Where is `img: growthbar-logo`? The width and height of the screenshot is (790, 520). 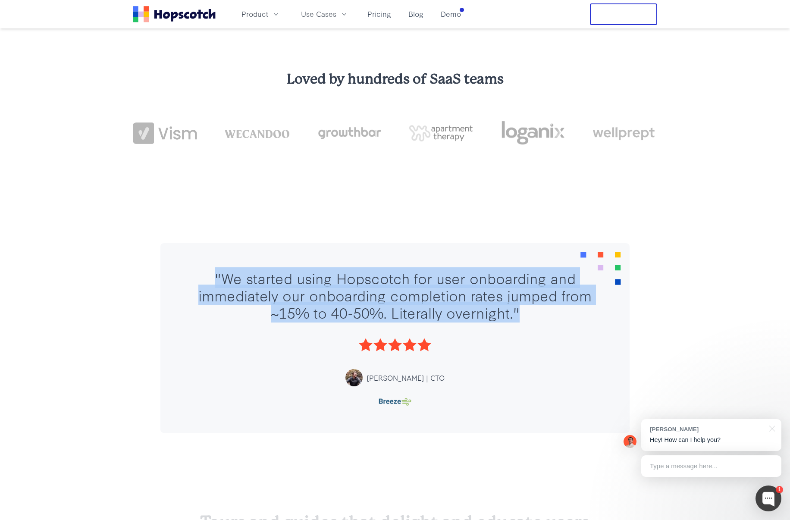
img: growthbar-logo is located at coordinates (349, 133).